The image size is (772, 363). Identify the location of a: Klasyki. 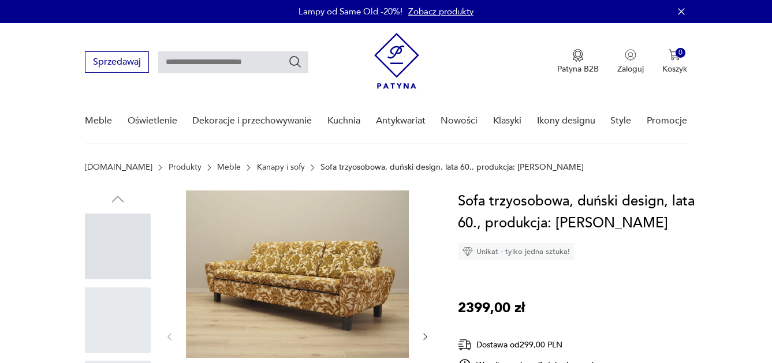
(507, 121).